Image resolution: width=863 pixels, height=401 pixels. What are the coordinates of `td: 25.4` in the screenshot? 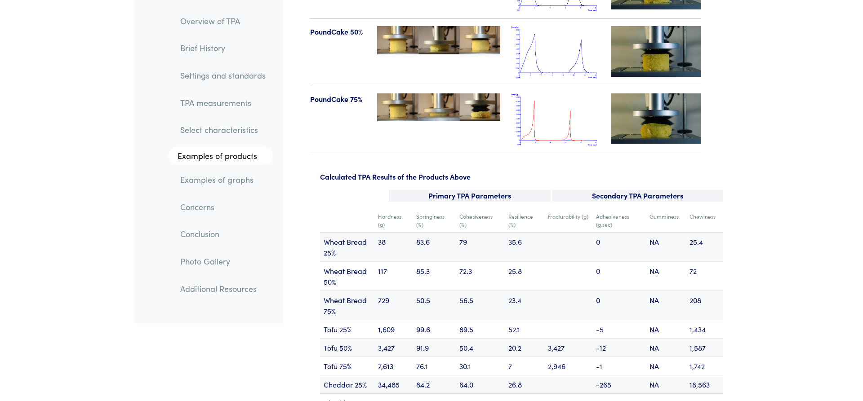 It's located at (704, 247).